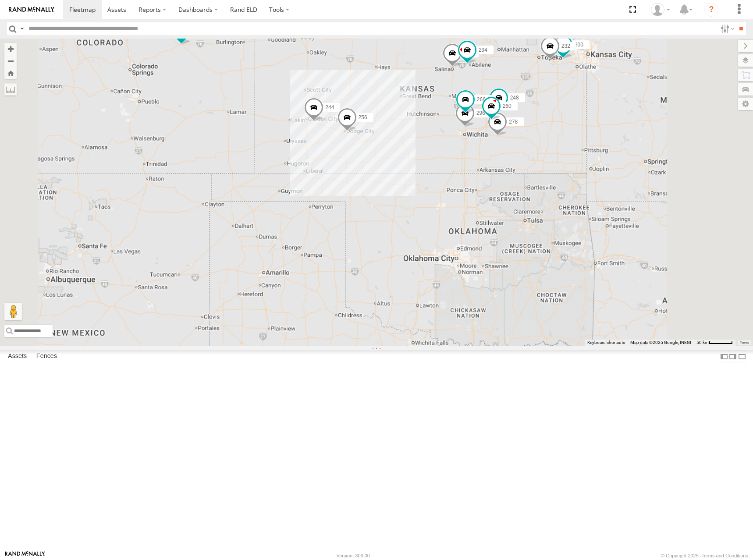  Describe the element at coordinates (46, 357) in the screenshot. I see `label: Fences` at that location.